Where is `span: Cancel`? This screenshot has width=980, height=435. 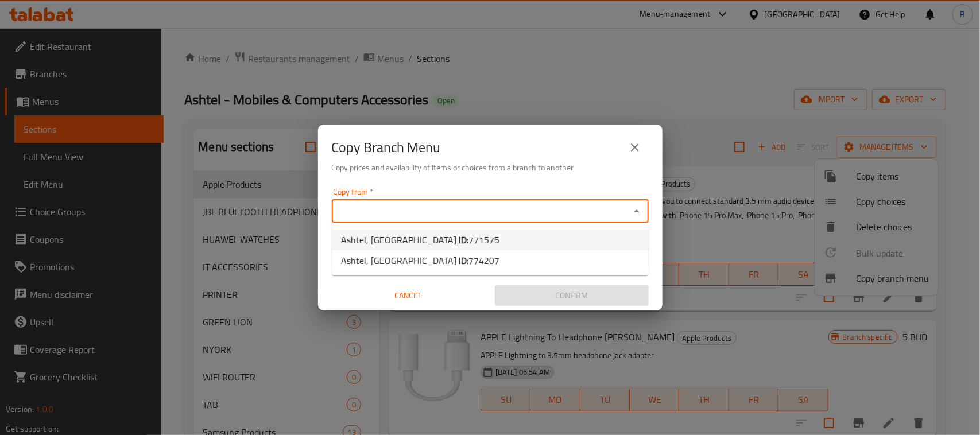 span: Cancel is located at coordinates (409, 295).